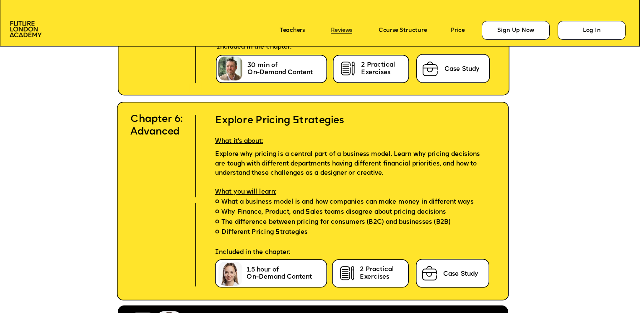 Image resolution: width=644 pixels, height=313 pixels. I want to click on span: What you will learn:, so click(245, 192).